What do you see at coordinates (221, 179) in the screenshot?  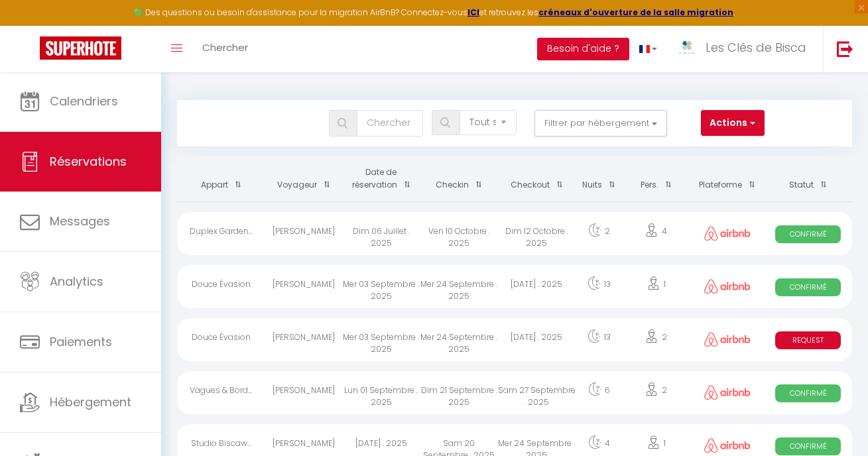 I see `th: Sort by rentals` at bounding box center [221, 179].